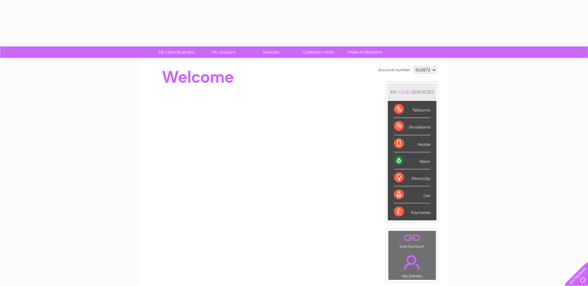  I want to click on a: Make A Payment, so click(365, 52).